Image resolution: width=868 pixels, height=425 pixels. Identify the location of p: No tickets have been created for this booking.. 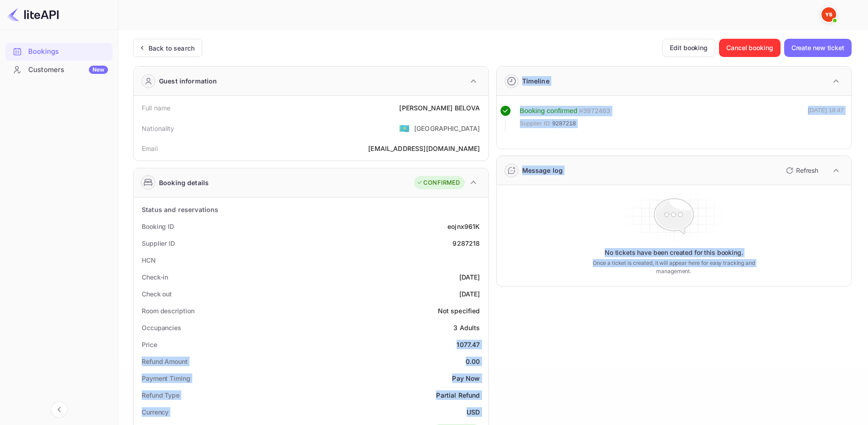
(674, 252).